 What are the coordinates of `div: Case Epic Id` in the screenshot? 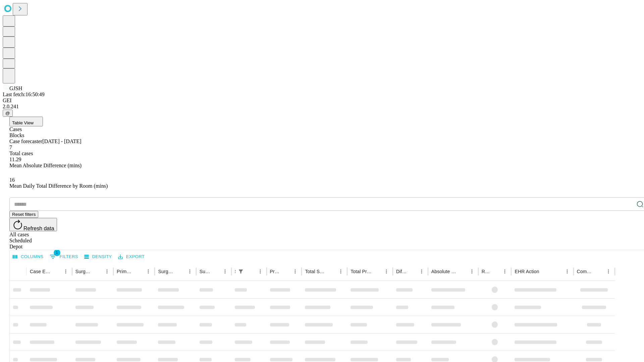 It's located at (40, 271).